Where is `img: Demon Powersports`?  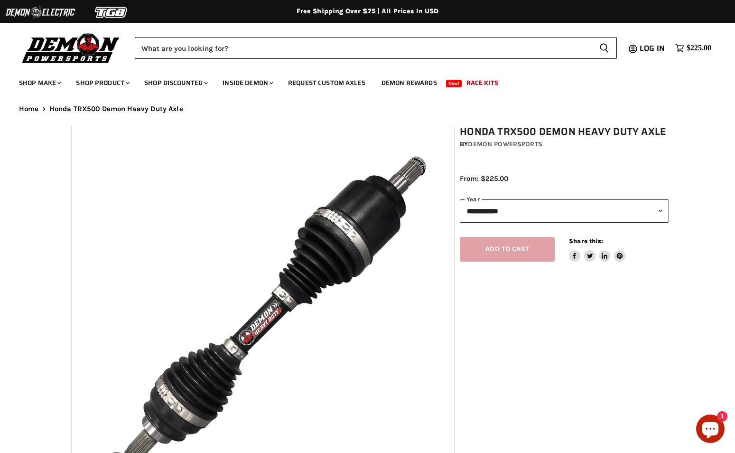 img: Demon Powersports is located at coordinates (71, 47).